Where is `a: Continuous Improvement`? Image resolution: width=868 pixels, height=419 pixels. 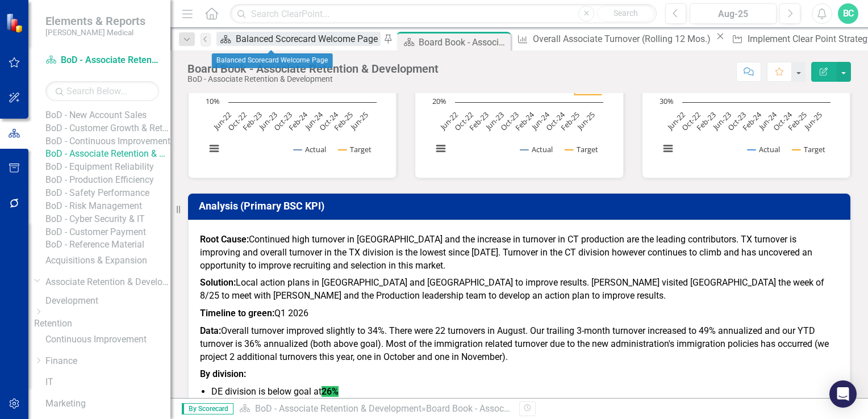 a: Continuous Improvement is located at coordinates (108, 340).